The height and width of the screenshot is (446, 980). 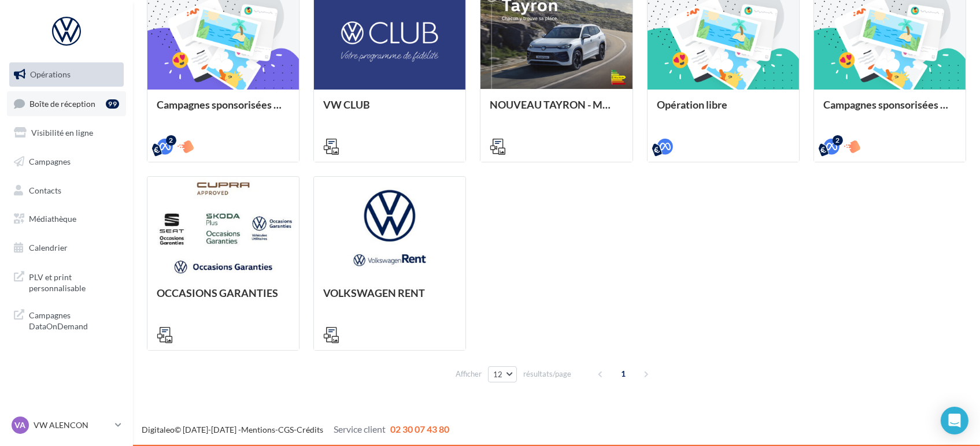 I want to click on a: Visibilité en ligne, so click(x=67, y=133).